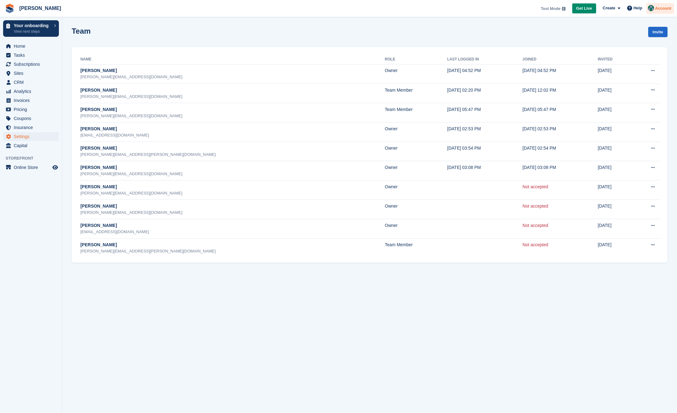 The height and width of the screenshot is (413, 677). What do you see at coordinates (32, 118) in the screenshot?
I see `span: Coupons` at bounding box center [32, 118].